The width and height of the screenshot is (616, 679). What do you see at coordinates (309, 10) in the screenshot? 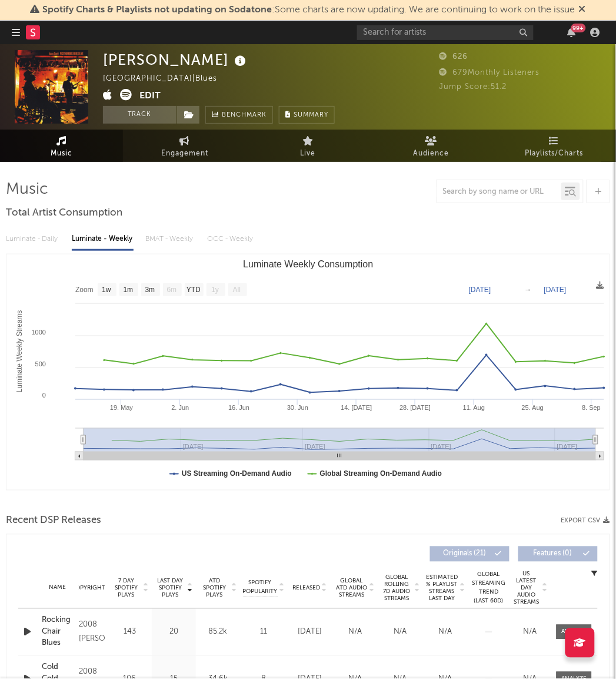
I see `span: : Some charts are now updating. We are continuing to work on the issue` at bounding box center [309, 10].